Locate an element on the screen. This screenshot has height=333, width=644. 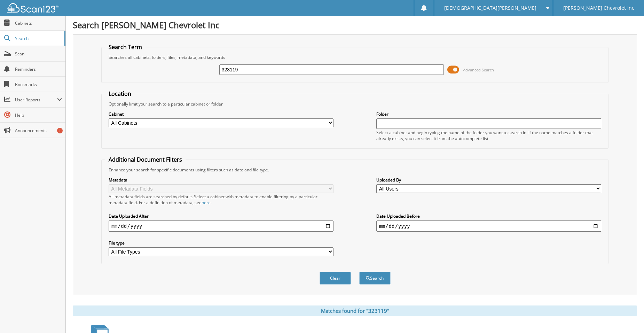
legend: Search Term is located at coordinates (125, 47).